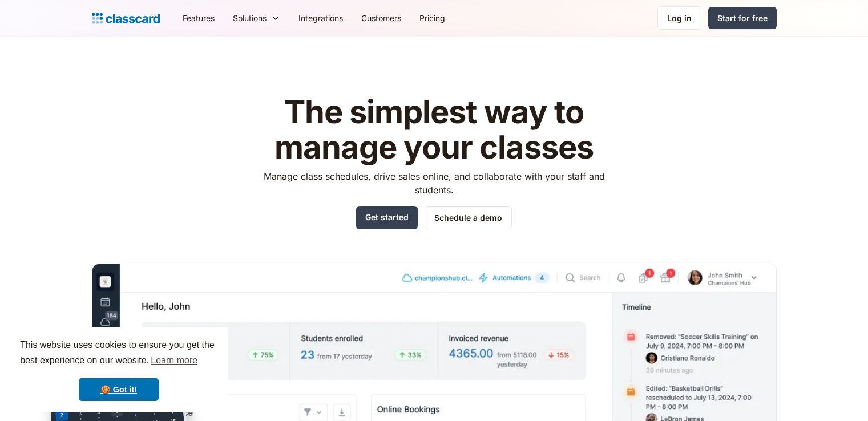 The width and height of the screenshot is (868, 421). Describe the element at coordinates (679, 17) in the screenshot. I see `a: Log in` at that location.